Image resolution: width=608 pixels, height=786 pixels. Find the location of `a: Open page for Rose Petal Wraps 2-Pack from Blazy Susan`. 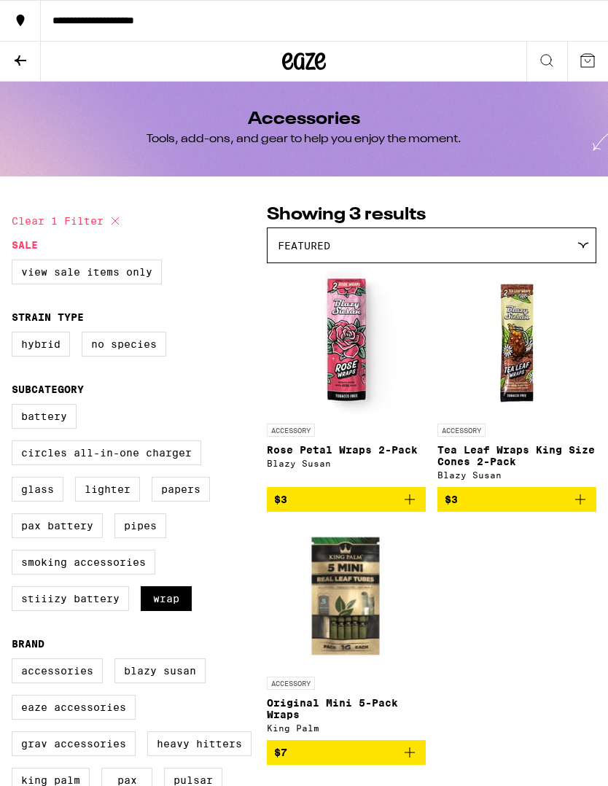

a: Open page for Rose Petal Wraps 2-Pack from Blazy Susan is located at coordinates (346, 378).